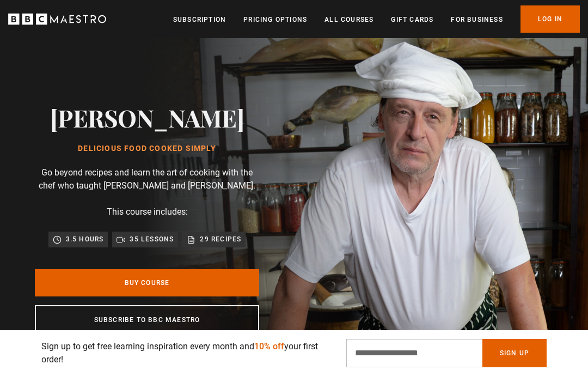 The width and height of the screenshot is (588, 376). What do you see at coordinates (147, 283) in the screenshot?
I see `a: Buy Course` at bounding box center [147, 283].